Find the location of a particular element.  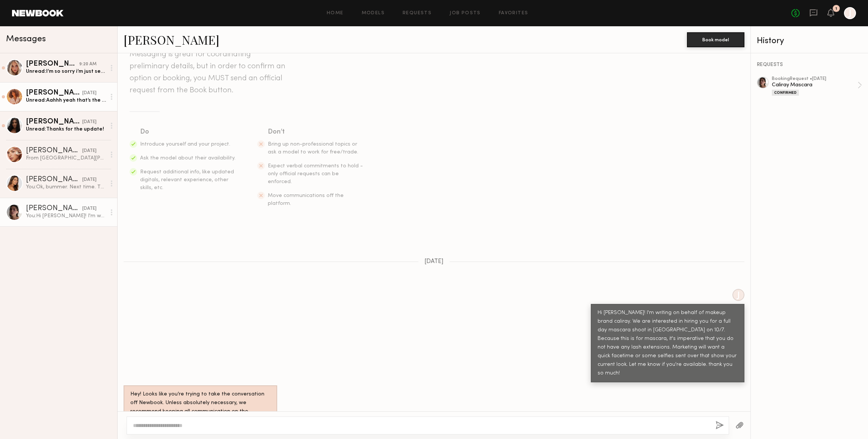

span: Introduce yourself and your project. is located at coordinates (185, 144).